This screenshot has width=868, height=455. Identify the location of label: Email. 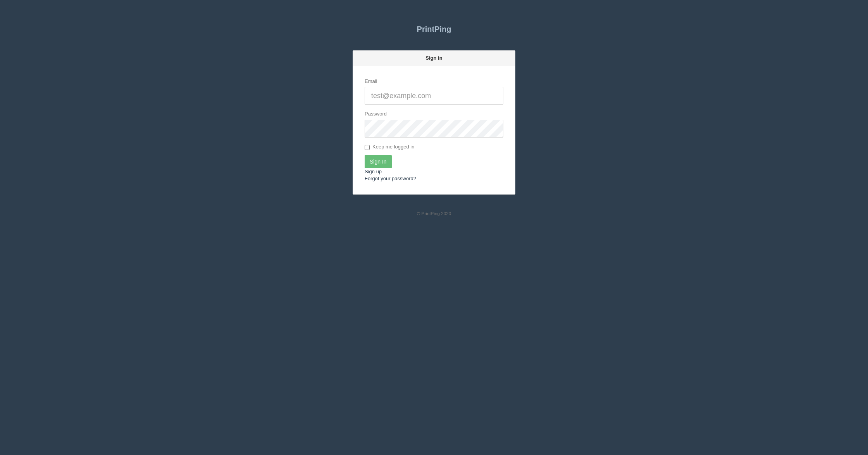
(371, 81).